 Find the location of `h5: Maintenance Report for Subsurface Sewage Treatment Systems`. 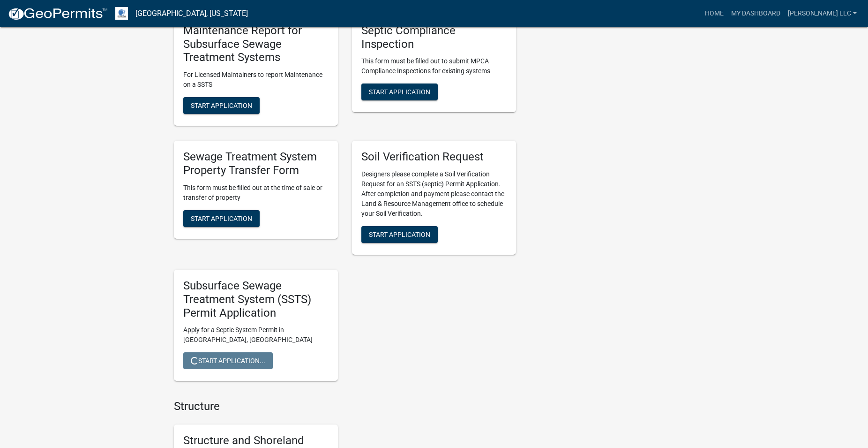

h5: Maintenance Report for Subsurface Sewage Treatment Systems is located at coordinates (256, 44).